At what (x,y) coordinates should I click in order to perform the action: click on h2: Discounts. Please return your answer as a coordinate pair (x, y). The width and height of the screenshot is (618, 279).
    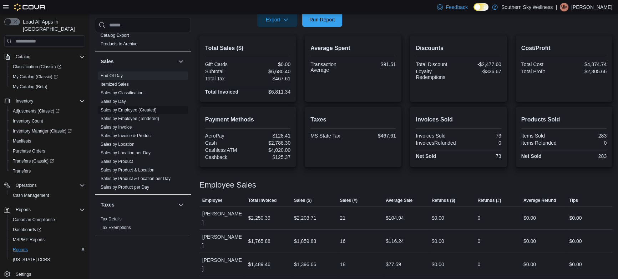
    Looking at the image, I should click on (458, 48).